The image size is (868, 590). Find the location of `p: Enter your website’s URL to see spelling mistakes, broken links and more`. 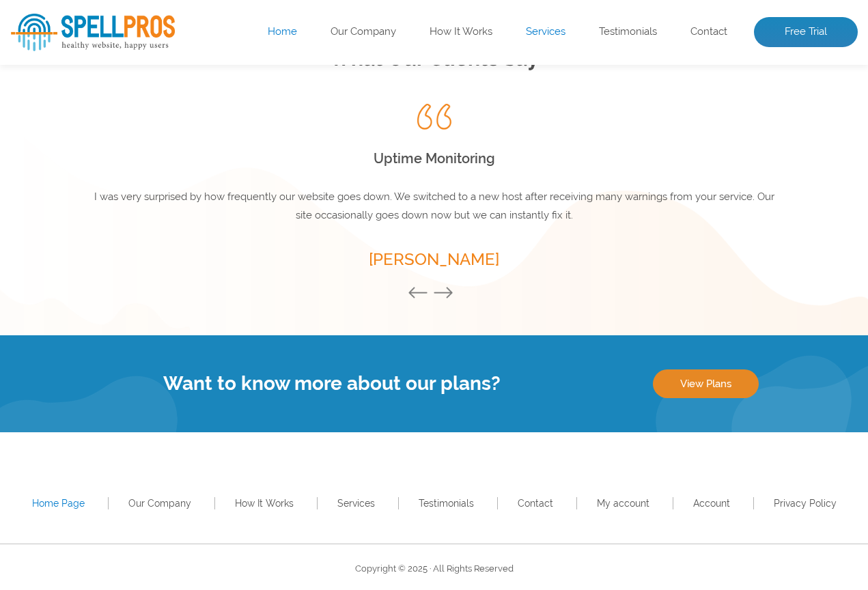

p: Enter your website’s URL to see spelling mistakes, broken links and more is located at coordinates (255, 139).